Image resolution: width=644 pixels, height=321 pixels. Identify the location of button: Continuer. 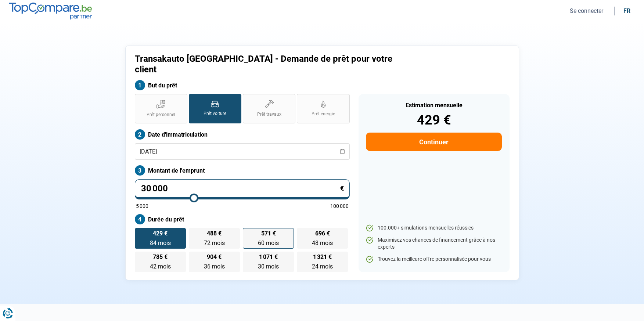
(434, 142).